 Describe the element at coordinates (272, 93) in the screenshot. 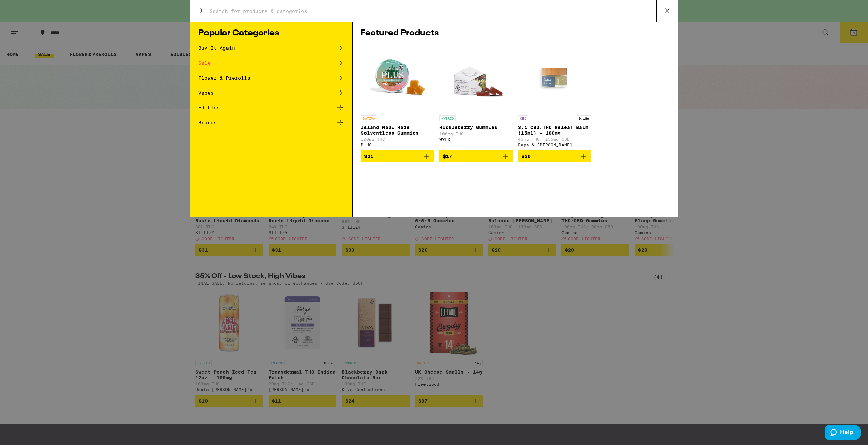

I see `a: Vapes` at that location.